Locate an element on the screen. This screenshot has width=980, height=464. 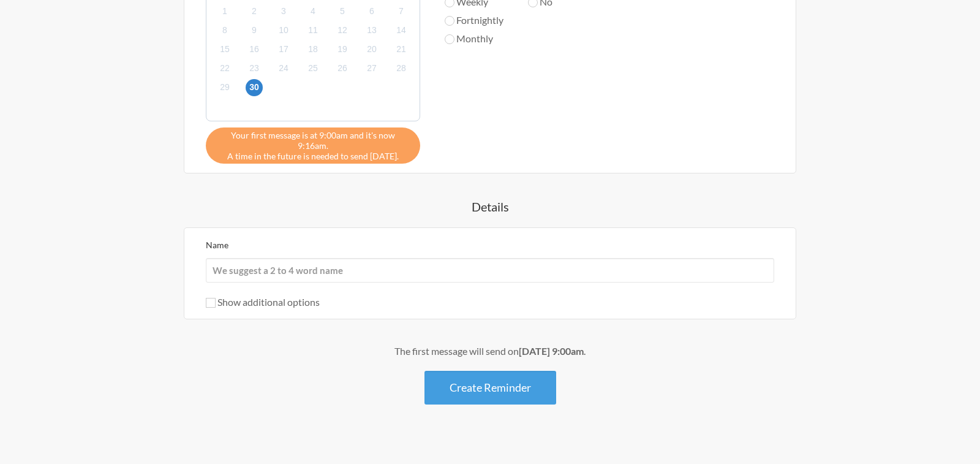
span: måndag 13 oktober 2025 is located at coordinates (372, 30).